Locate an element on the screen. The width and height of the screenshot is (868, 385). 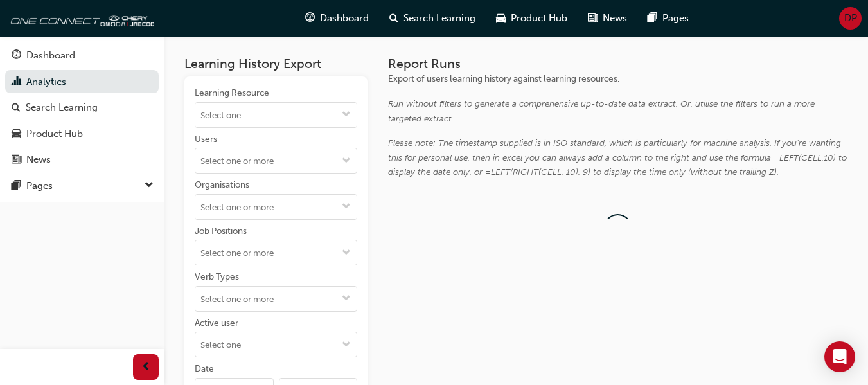
div: Open Intercom Messenger is located at coordinates (840, 357).